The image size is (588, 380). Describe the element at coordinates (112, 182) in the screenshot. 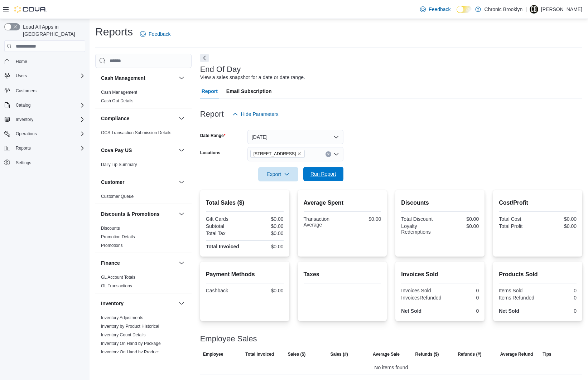

I see `h3: Customer` at that location.